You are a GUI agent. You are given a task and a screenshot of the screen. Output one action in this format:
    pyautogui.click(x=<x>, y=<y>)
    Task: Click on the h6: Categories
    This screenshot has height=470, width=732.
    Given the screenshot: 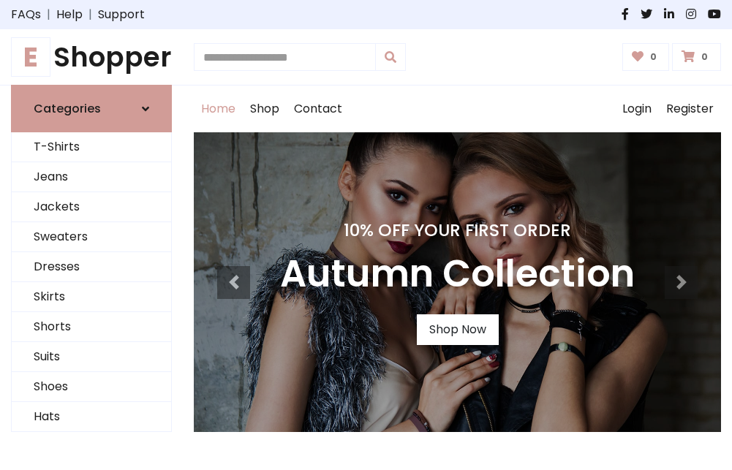 What is the action you would take?
    pyautogui.click(x=67, y=108)
    